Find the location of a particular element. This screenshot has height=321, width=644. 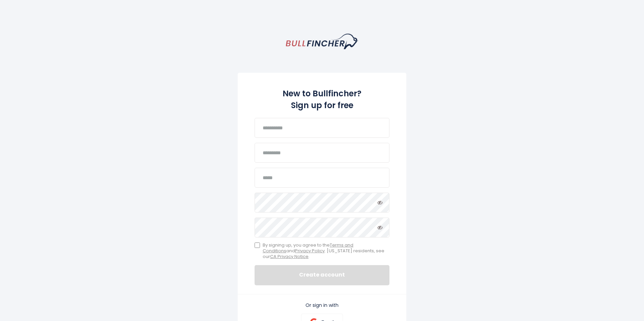

i: Toggle password visibility is located at coordinates (380, 202).